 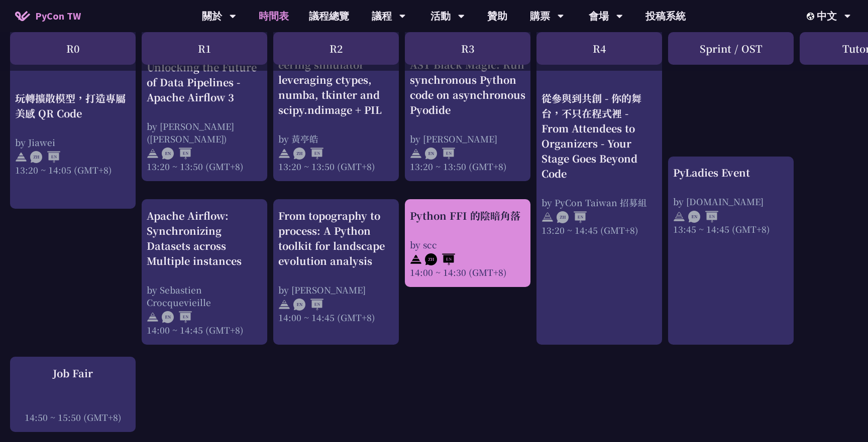 I want to click on a: Python FFI 的陰暗角落 by scc 14:00 ~ 14:30 (GMT+8), so click(x=468, y=244).